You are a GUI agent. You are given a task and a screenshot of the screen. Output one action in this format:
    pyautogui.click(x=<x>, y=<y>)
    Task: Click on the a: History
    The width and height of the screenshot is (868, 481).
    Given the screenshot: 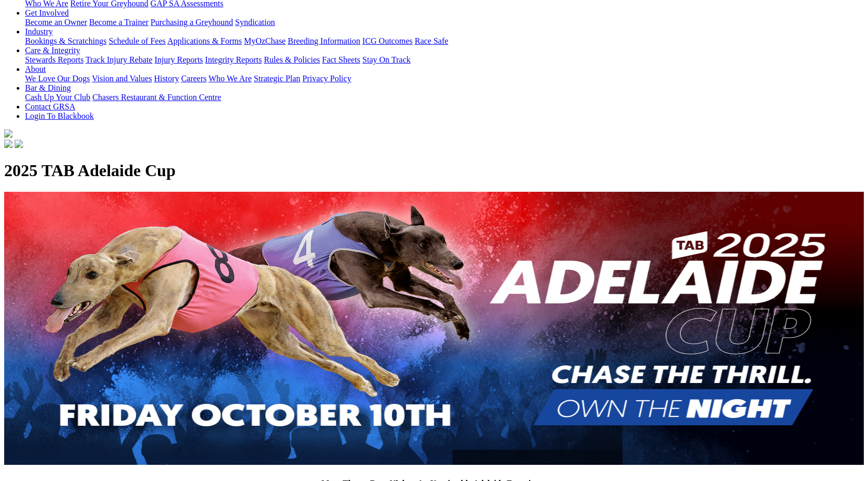 What is the action you would take?
    pyautogui.click(x=167, y=78)
    